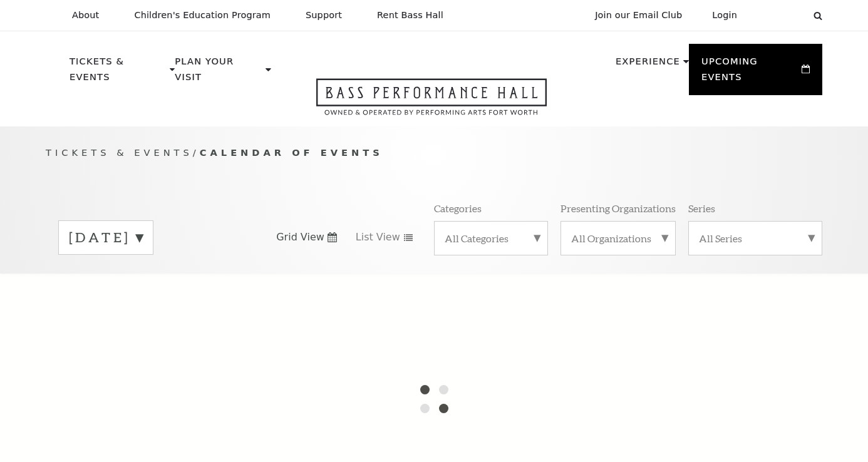 Image resolution: width=868 pixels, height=462 pixels. Describe the element at coordinates (701, 208) in the screenshot. I see `p: Series` at that location.